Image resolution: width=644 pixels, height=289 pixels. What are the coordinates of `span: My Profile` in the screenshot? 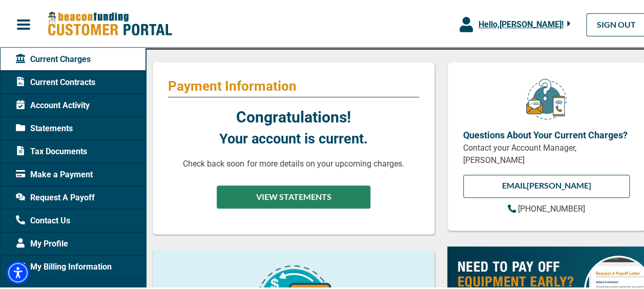 It's located at (42, 242).